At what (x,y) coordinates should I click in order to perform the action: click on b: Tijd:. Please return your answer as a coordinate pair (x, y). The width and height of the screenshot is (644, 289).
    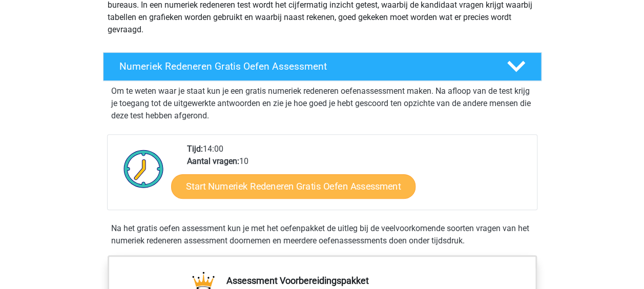
    Looking at the image, I should click on (195, 148).